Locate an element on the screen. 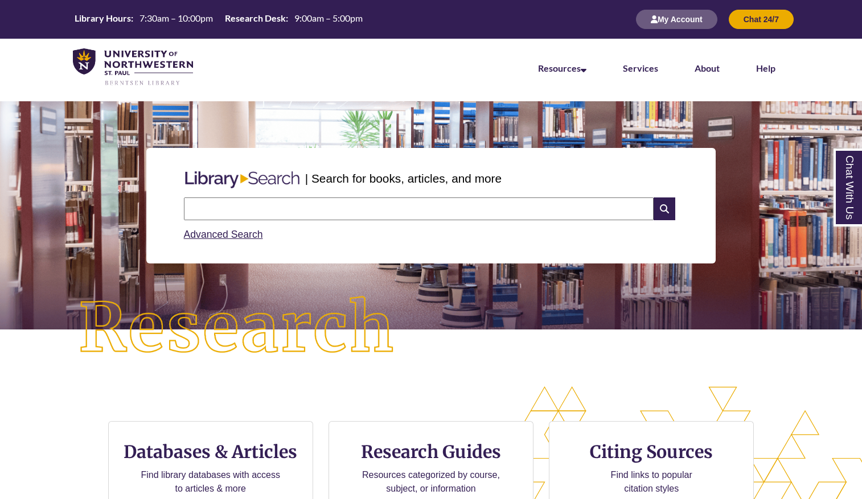 The width and height of the screenshot is (862, 499). img: Libary Search is located at coordinates (242, 180).